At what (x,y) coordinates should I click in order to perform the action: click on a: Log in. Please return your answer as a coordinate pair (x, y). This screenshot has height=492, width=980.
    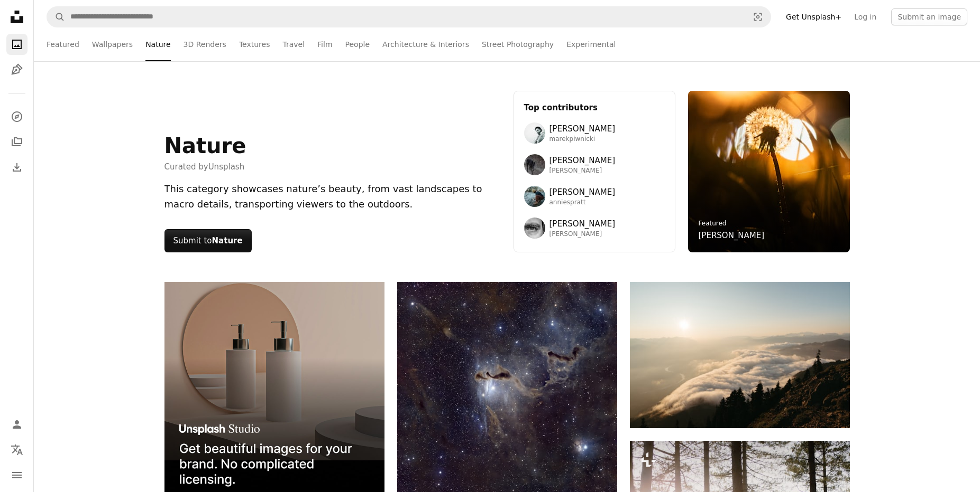
    Looking at the image, I should click on (865, 17).